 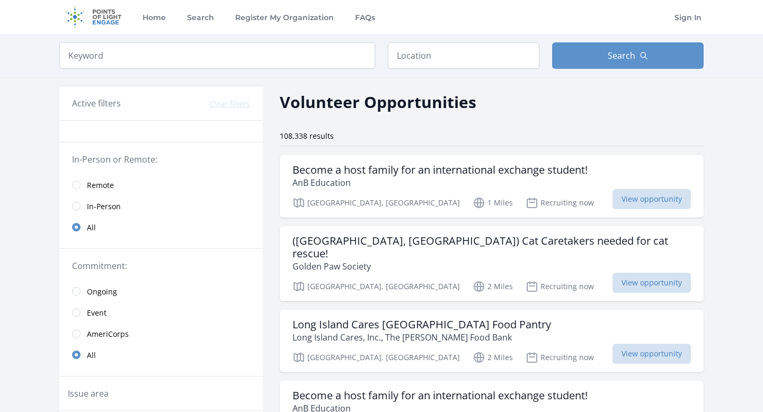 What do you see at coordinates (464, 56) in the screenshot?
I see `input: Location` at bounding box center [464, 56].